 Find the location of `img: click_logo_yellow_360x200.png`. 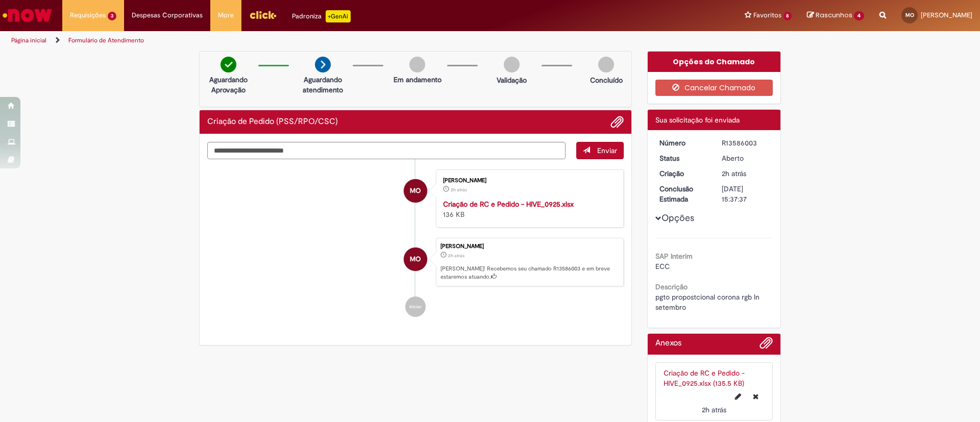

img: click_logo_yellow_360x200.png is located at coordinates (263, 15).